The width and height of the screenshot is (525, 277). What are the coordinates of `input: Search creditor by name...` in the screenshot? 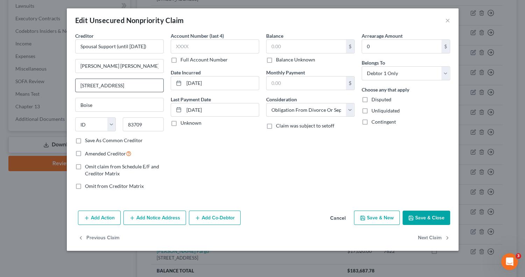 It's located at (119, 47).